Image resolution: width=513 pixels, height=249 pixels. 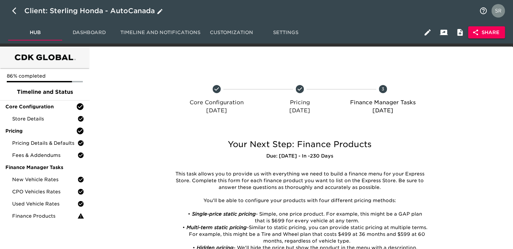 I want to click on p: This task allows you to provide us with everything we need to build a finance menu for your Expre..., so click(x=299, y=181).